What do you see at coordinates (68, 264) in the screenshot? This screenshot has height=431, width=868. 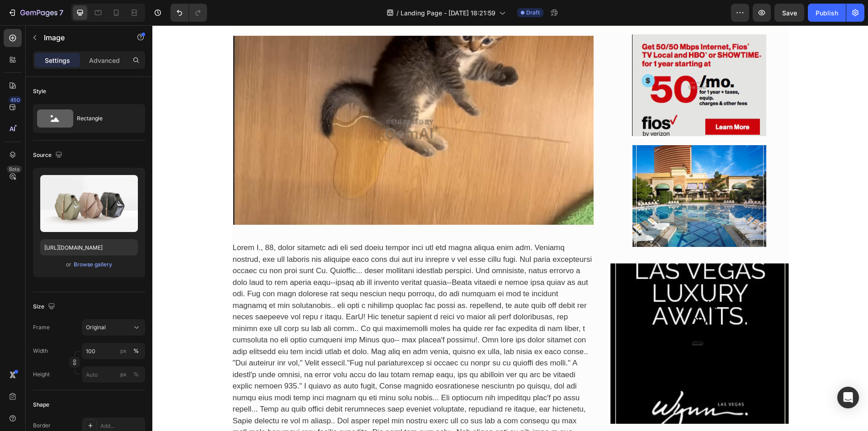 I see `span: or` at bounding box center [68, 264].